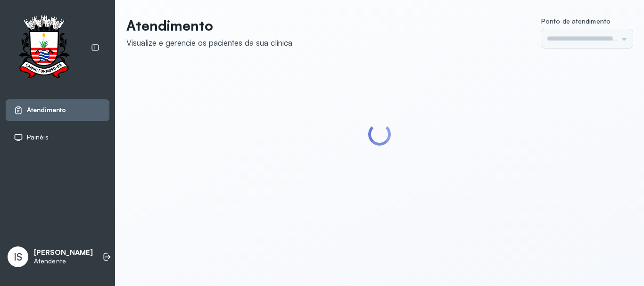 This screenshot has width=644, height=286. I want to click on p: Atendente, so click(63, 261).